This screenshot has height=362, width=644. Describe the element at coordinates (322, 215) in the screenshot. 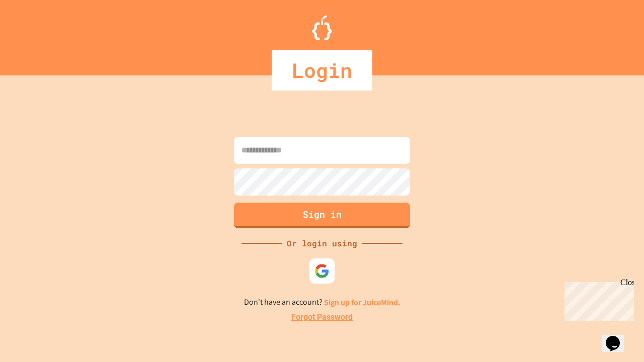

I see `button: Sign in` at that location.